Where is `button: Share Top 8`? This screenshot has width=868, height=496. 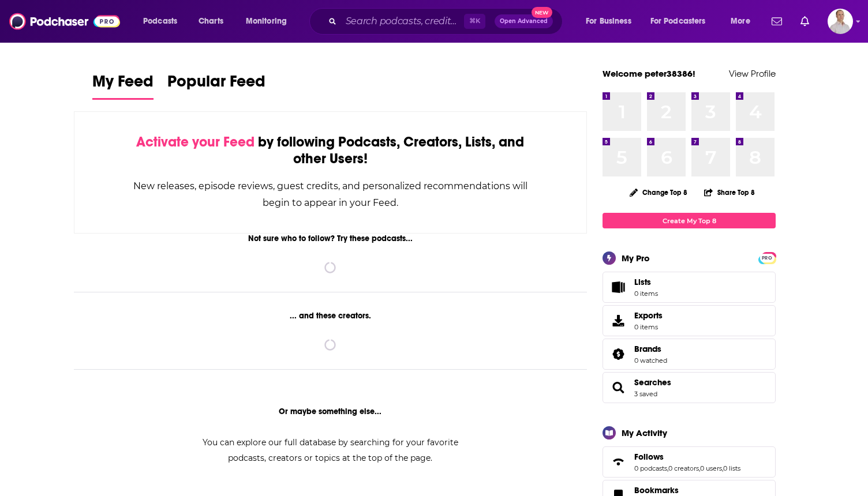
button: Share Top 8 is located at coordinates (730, 192).